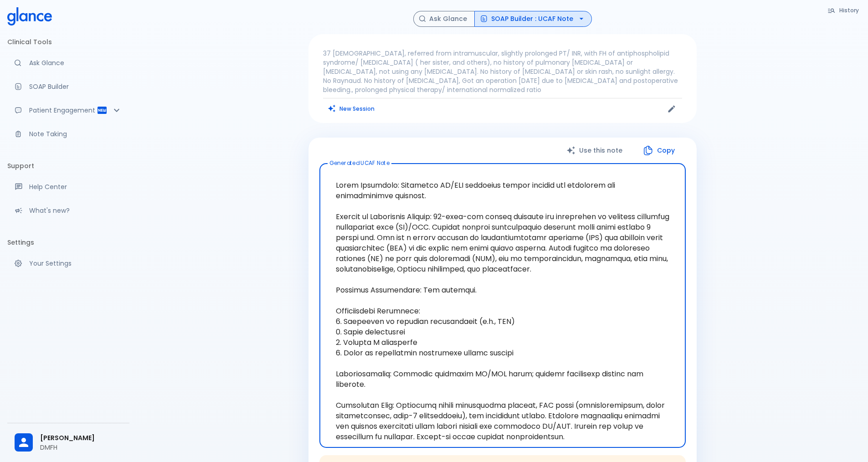 The image size is (868, 462). I want to click on p: SOAP Builder, so click(76, 87).